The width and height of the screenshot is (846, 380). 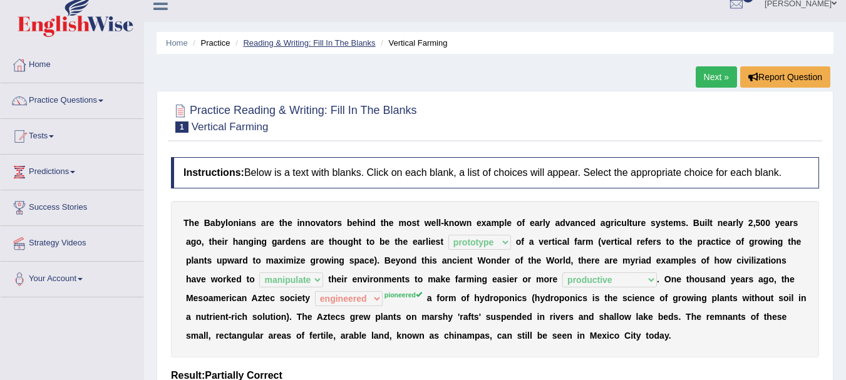 I want to click on b: p, so click(x=357, y=261).